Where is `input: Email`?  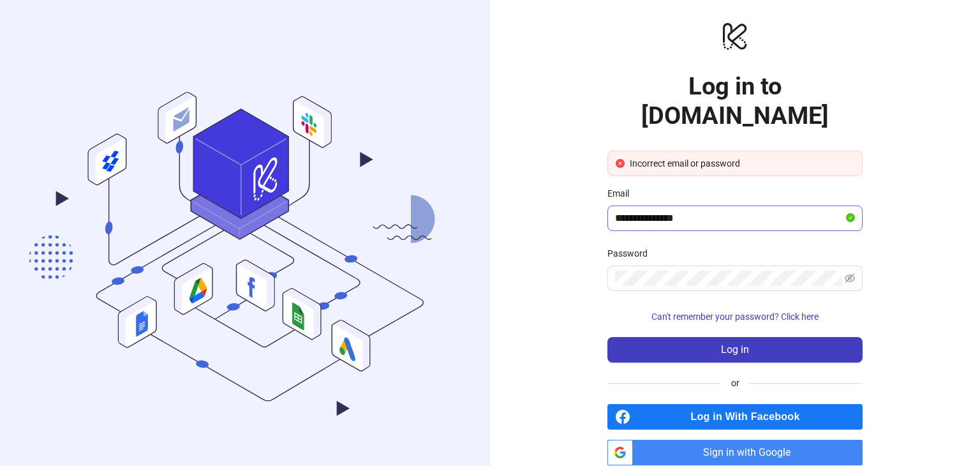
input: Email is located at coordinates (729, 218).